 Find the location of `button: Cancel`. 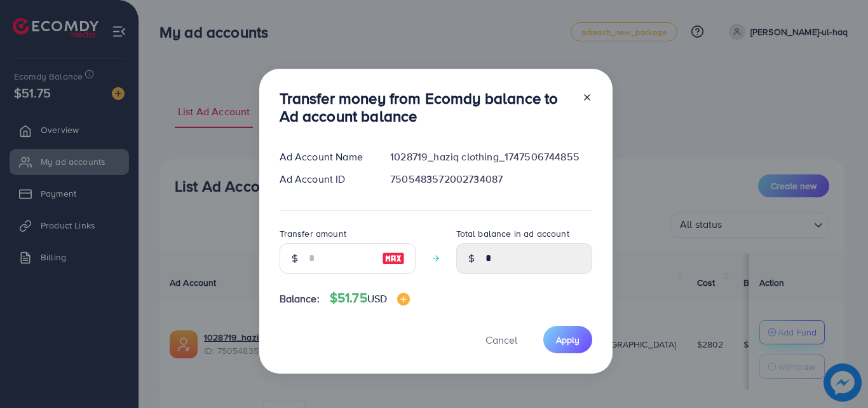

button: Cancel is located at coordinates (502, 339).